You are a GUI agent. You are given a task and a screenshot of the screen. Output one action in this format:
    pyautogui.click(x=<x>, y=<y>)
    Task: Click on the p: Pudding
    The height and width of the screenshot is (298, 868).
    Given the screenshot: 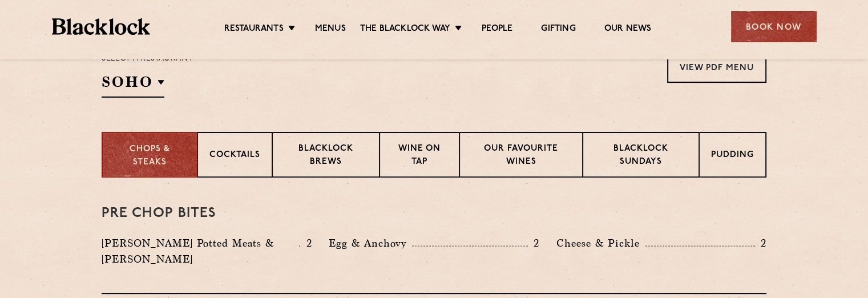 What is the action you would take?
    pyautogui.click(x=733, y=156)
    